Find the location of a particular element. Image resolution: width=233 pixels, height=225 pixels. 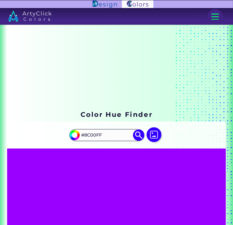

img: logo_artyclick_colors_white.svg is located at coordinates (30, 16).